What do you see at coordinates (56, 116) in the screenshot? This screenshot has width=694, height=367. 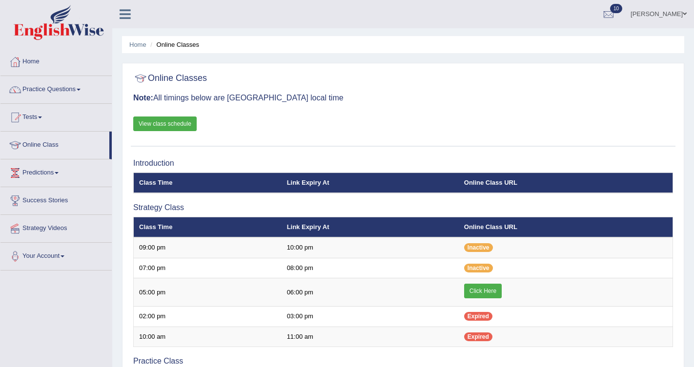 I see `a: Tests` at bounding box center [56, 116].